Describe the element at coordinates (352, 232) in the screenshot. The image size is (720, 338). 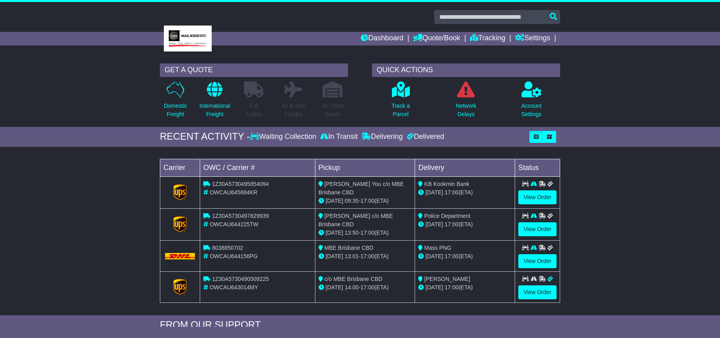
I see `span: 13:50` at that location.